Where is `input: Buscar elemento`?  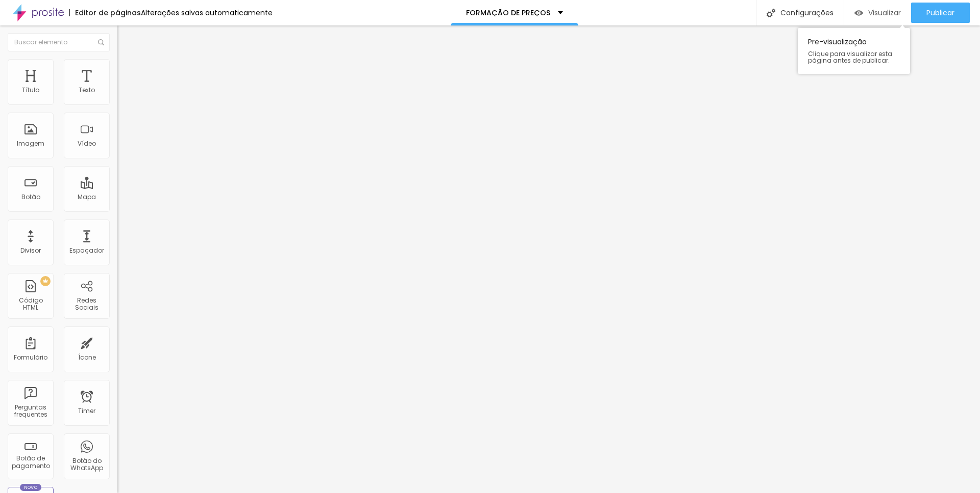
input: Buscar elemento is located at coordinates (59, 43).